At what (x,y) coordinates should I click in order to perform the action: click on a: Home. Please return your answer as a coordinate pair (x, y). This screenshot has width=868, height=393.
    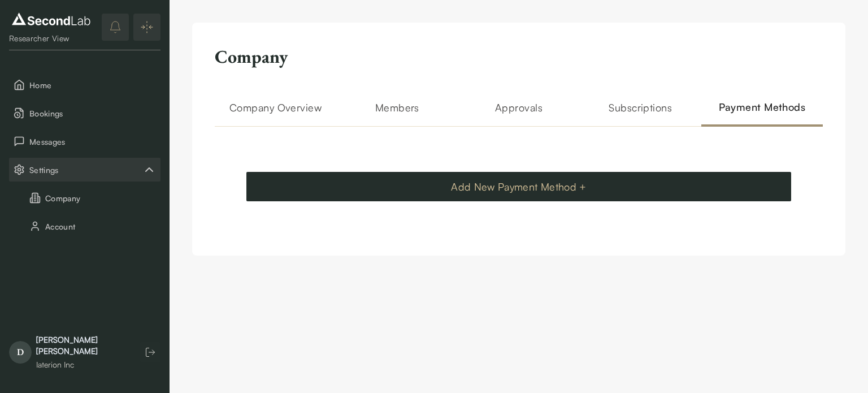
    Looking at the image, I should click on (85, 85).